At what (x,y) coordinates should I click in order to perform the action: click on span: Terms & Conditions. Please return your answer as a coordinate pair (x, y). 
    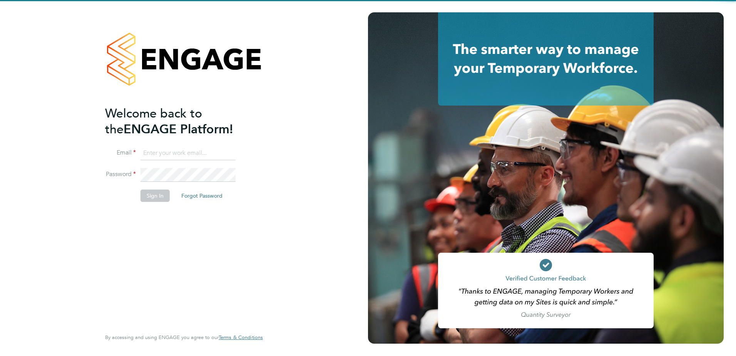
    Looking at the image, I should click on (241, 337).